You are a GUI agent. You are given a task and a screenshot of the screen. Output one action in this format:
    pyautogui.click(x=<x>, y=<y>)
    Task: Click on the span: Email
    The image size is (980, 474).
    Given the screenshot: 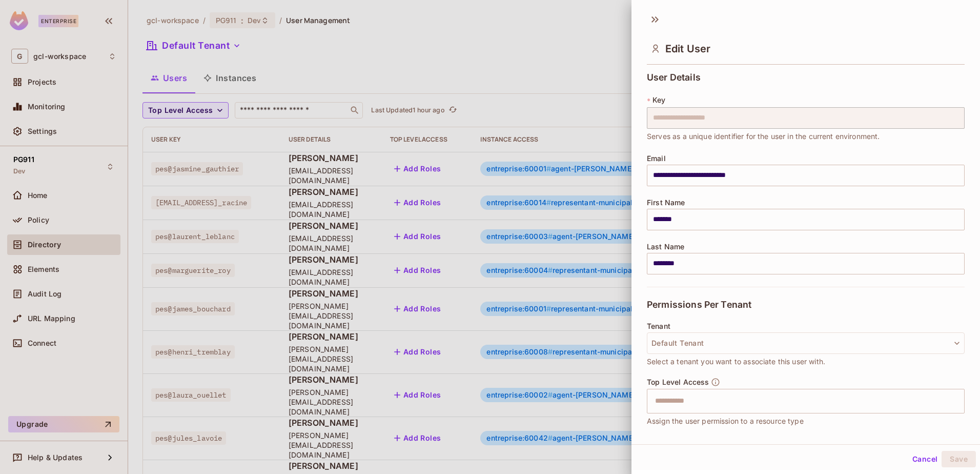 What is the action you would take?
    pyautogui.click(x=656, y=159)
    